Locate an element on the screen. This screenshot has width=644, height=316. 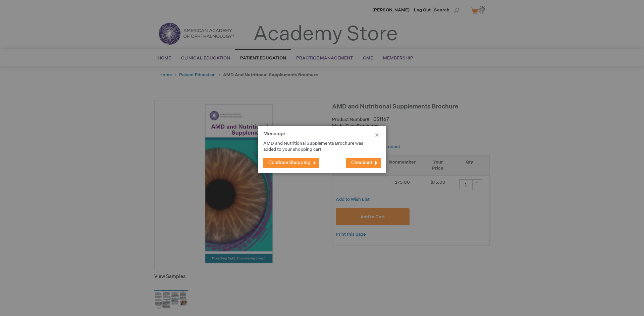
h1: Message is located at coordinates (322, 136).